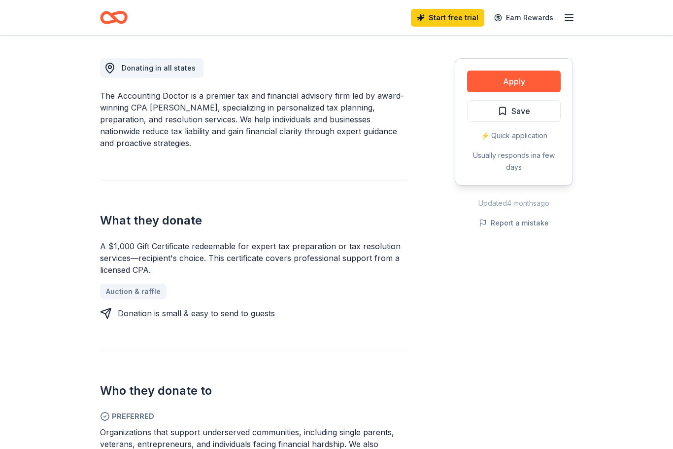  What do you see at coordinates (514, 111) in the screenshot?
I see `button: Save` at bounding box center [514, 111].